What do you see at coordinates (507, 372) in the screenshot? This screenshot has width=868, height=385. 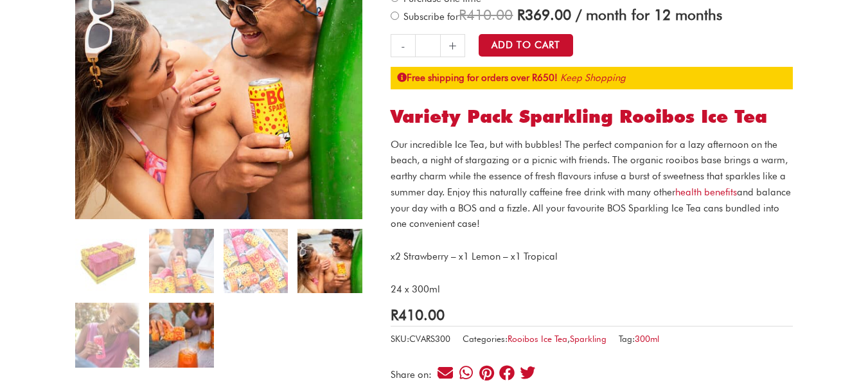 I see `div: Share on facebook` at bounding box center [507, 372].